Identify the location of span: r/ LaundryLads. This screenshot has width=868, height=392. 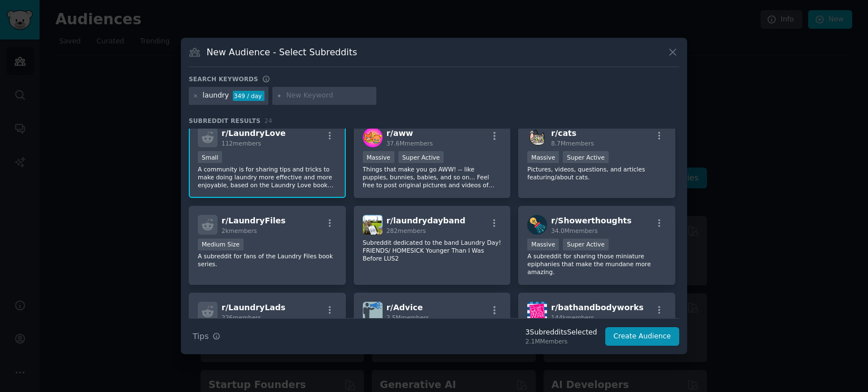
(253, 307).